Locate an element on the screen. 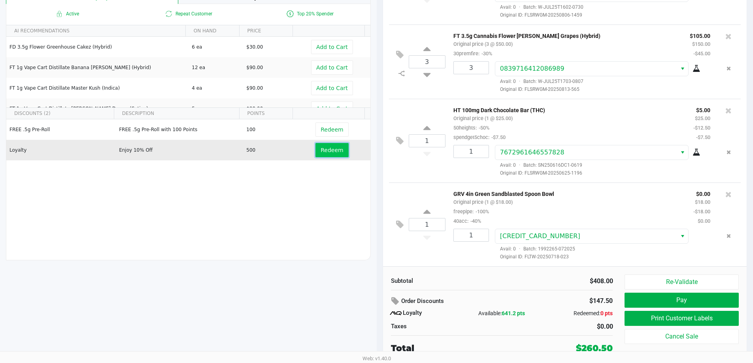 The image size is (753, 363). td: FREE .5g Pre-Roll with 100 Points is located at coordinates (179, 130).